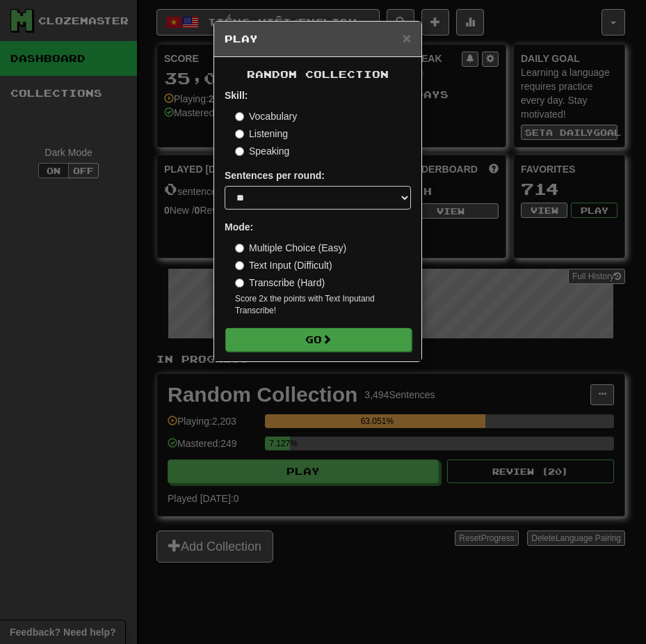  I want to click on input: Multiple Choice (Easy), so click(239, 248).